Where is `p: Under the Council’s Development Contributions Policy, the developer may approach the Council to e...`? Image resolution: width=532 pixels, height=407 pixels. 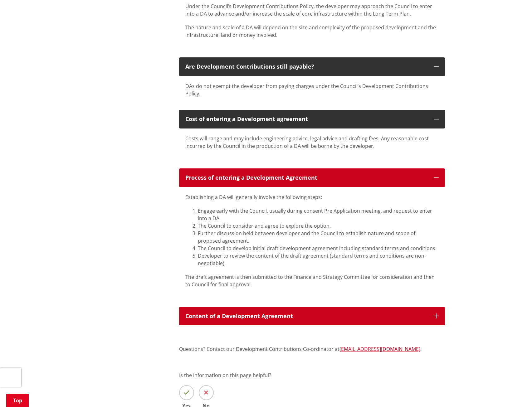
p: Under the Council’s Development Contributions Policy, the developer may approach the Council to e... is located at coordinates (312, 10).